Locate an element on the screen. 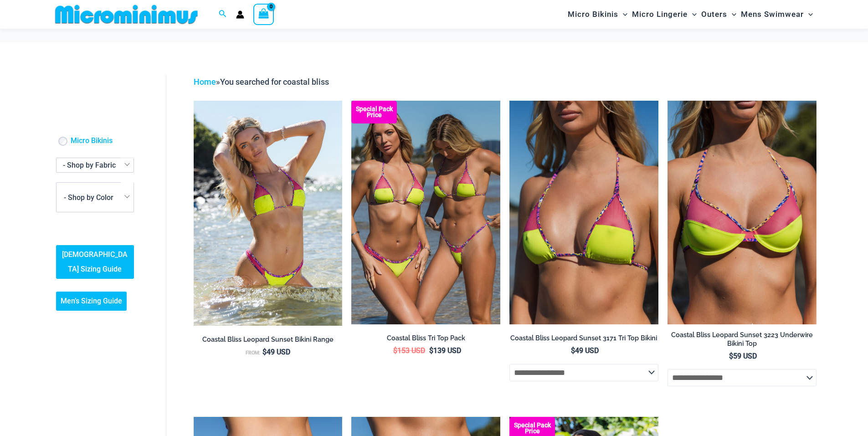 The image size is (868, 436). img: Coastal Bliss Leopard Sunset 3171 Tri Top 4371 Thong Bikini 06 is located at coordinates (268, 213).